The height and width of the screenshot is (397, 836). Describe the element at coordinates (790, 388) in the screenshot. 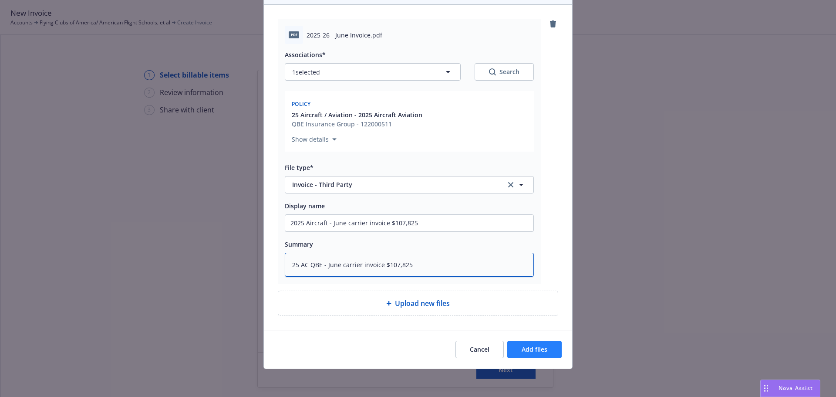

I see `button: Nova Assist` at that location.